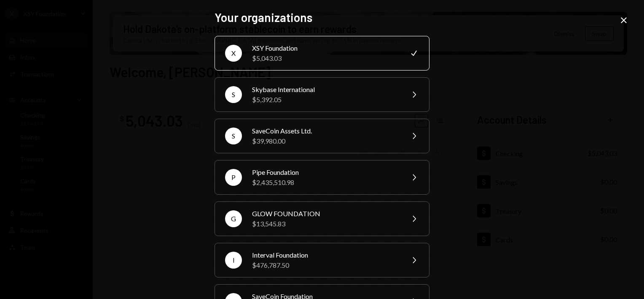  What do you see at coordinates (234, 219) in the screenshot?
I see `div: G` at bounding box center [234, 219].